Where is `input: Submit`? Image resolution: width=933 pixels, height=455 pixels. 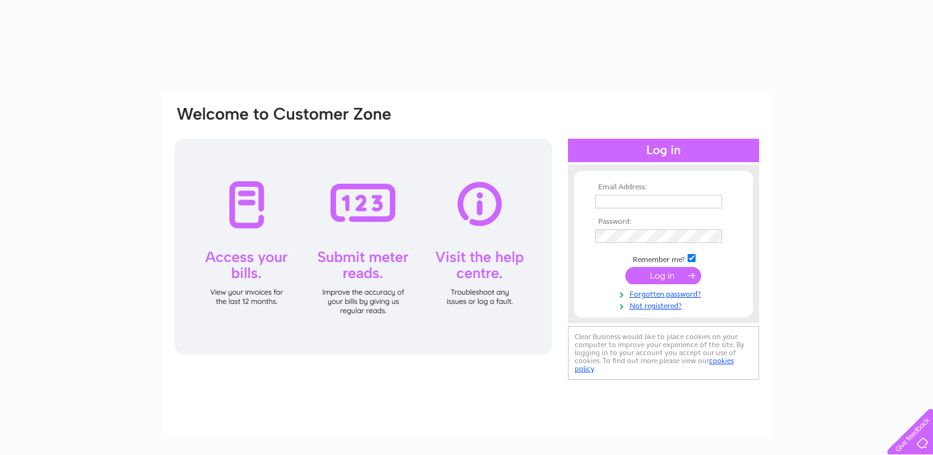
input: Submit is located at coordinates (663, 276).